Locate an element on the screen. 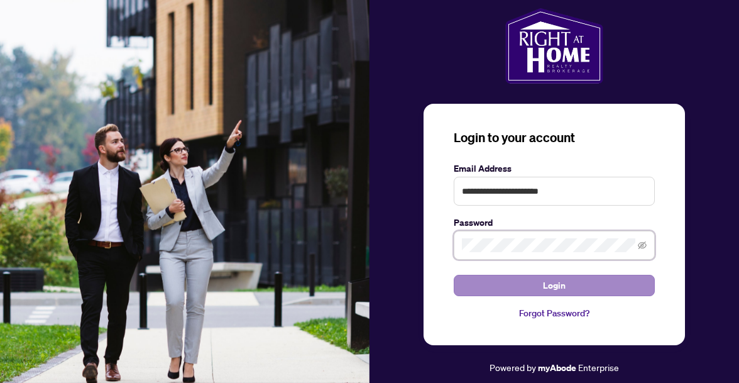 The height and width of the screenshot is (383, 739). label: Email Address is located at coordinates (555, 169).